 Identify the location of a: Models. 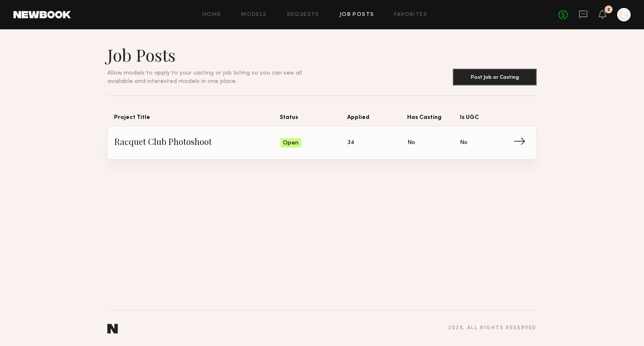
(254, 14).